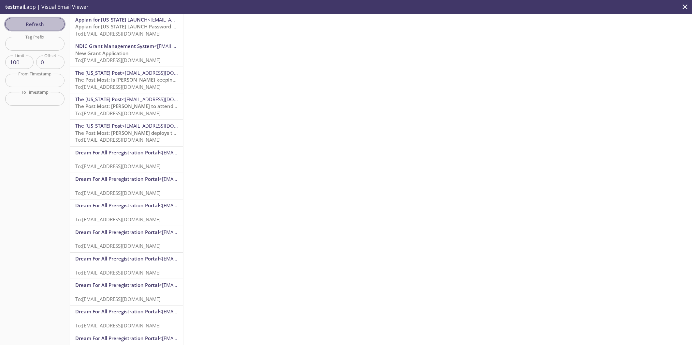 This screenshot has height=346, width=692. Describe the element at coordinates (15, 7) in the screenshot. I see `span: testmail` at that location.